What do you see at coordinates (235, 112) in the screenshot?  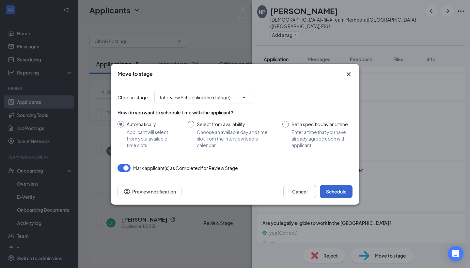 I see `div: How do you want to schedule time with the applicant?` at bounding box center [235, 112].